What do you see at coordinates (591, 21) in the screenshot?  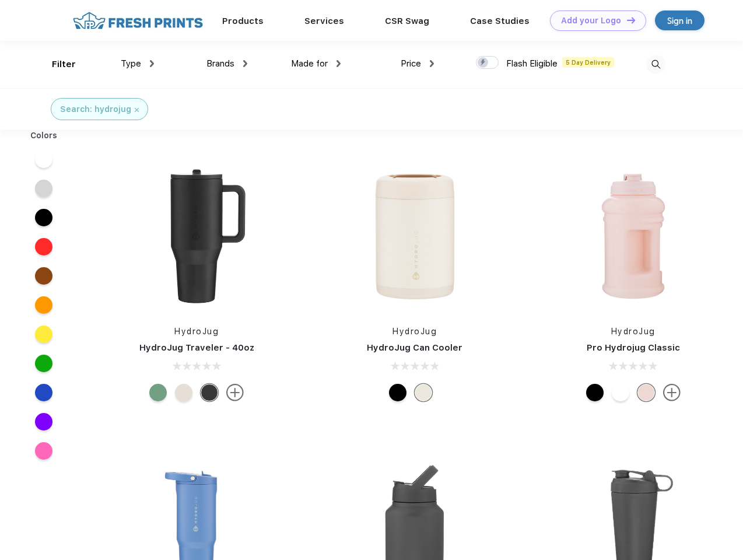 I see `div: Add your Logo` at bounding box center [591, 21].